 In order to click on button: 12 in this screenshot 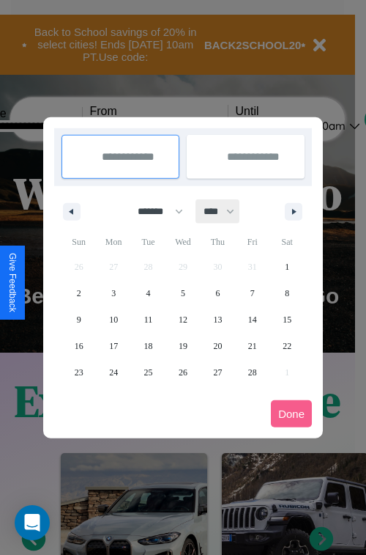, I will do `click(183, 320)`.